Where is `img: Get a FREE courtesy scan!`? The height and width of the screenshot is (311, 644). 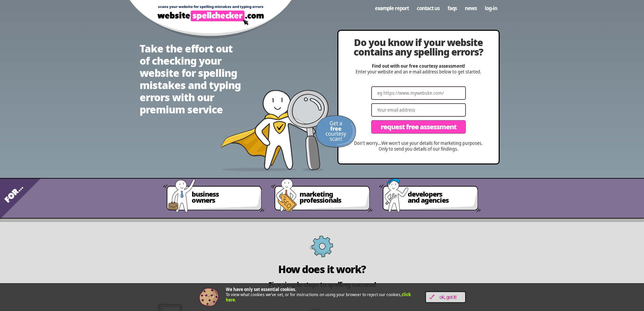
img: Get a FREE courtesy scan! is located at coordinates (336, 131).